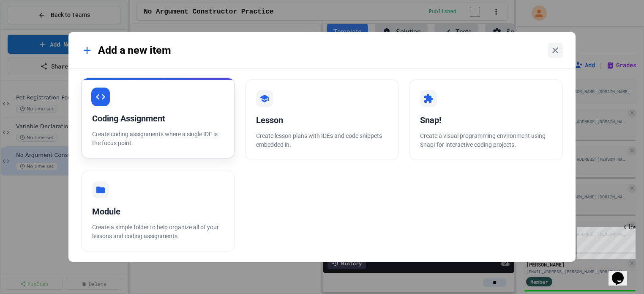 The width and height of the screenshot is (644, 294). Describe the element at coordinates (158, 211) in the screenshot. I see `div: Module` at that location.